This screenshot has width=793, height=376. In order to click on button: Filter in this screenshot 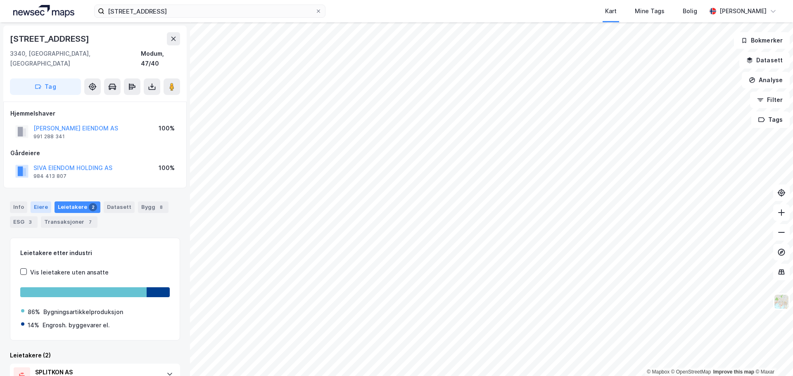, I will do `click(770, 100)`.